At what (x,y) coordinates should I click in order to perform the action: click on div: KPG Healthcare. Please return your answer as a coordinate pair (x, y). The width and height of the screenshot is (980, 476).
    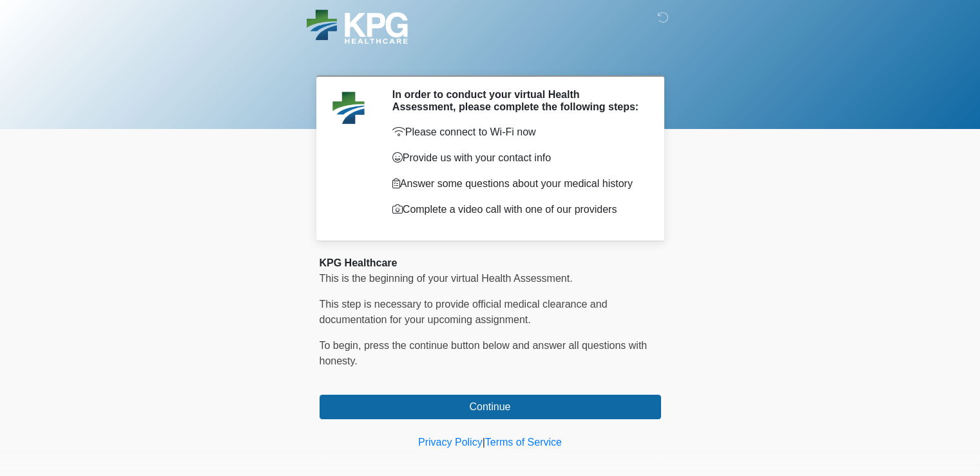
    Looking at the image, I should click on (490, 263).